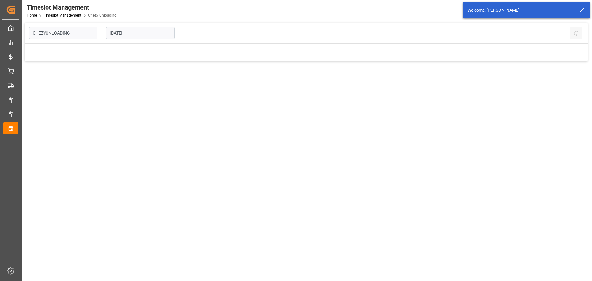 Image resolution: width=592 pixels, height=281 pixels. Describe the element at coordinates (63, 15) in the screenshot. I see `a: Timeslot Management` at that location.